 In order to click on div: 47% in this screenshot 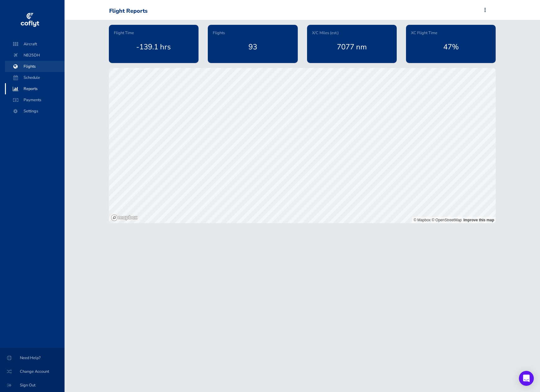, I will do `click(451, 47)`.